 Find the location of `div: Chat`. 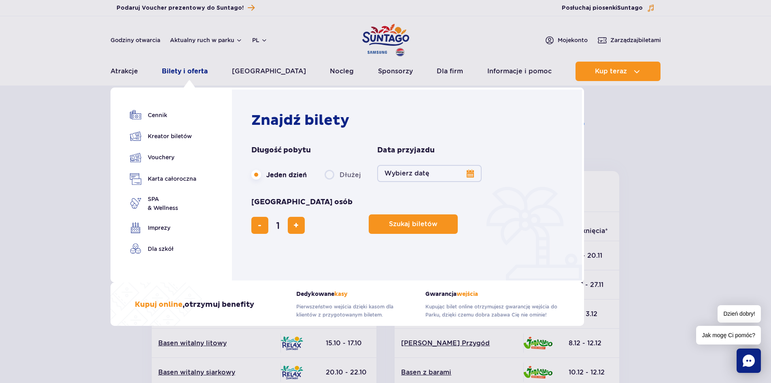

div: Chat is located at coordinates (749, 360).